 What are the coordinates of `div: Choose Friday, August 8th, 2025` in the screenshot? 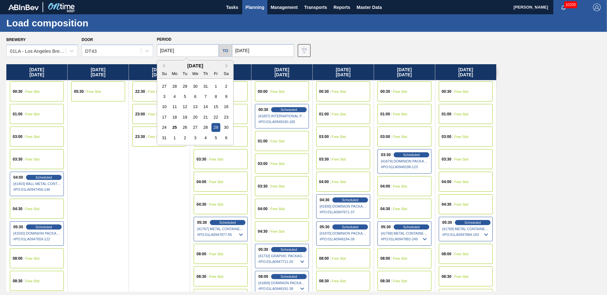 It's located at (216, 96).